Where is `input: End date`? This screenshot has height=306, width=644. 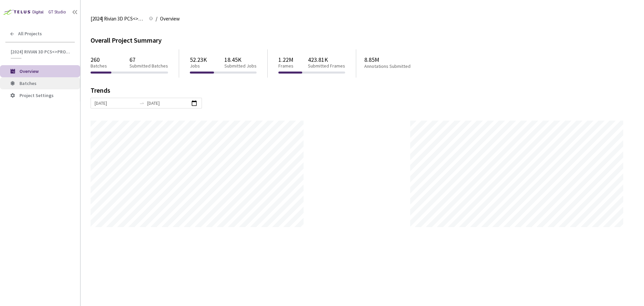 input: End date is located at coordinates (168, 103).